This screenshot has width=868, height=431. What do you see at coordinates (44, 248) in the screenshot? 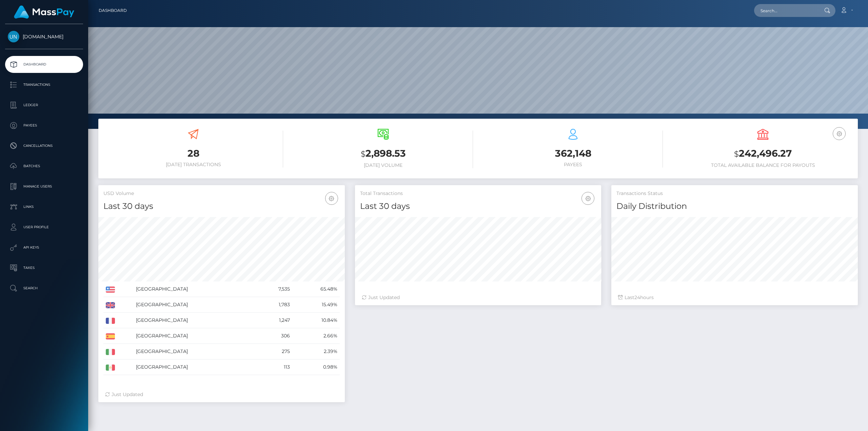
I see `a: API Keys` at bounding box center [44, 248].